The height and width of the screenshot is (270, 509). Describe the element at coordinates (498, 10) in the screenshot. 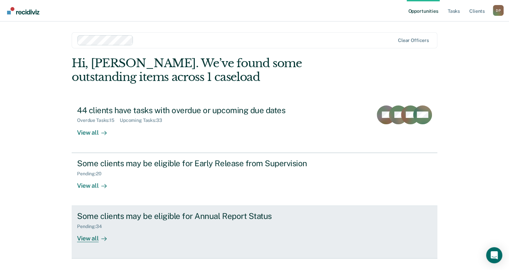

I see `button: Profile dropdown button` at that location.